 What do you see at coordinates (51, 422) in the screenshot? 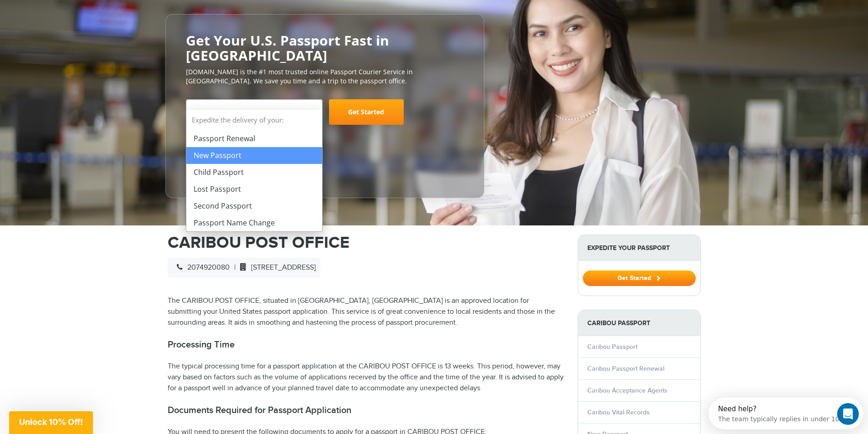
I see `span: Unlock 10% Off!` at bounding box center [51, 422].